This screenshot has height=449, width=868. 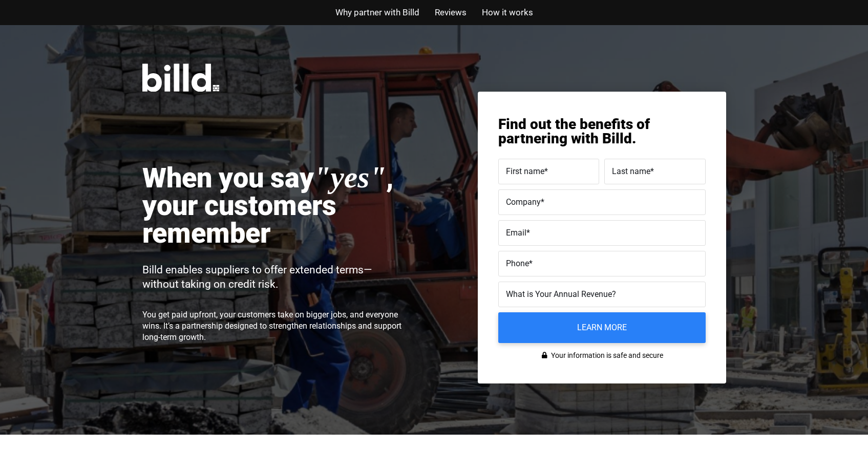 What do you see at coordinates (517, 263) in the screenshot?
I see `span: Phone` at bounding box center [517, 263].